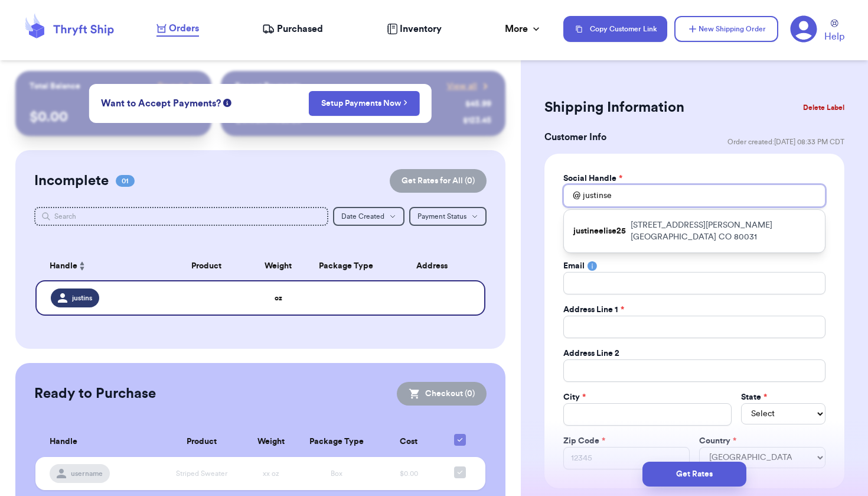  What do you see at coordinates (278, 298) in the screenshot?
I see `strong: oz` at bounding box center [278, 298].